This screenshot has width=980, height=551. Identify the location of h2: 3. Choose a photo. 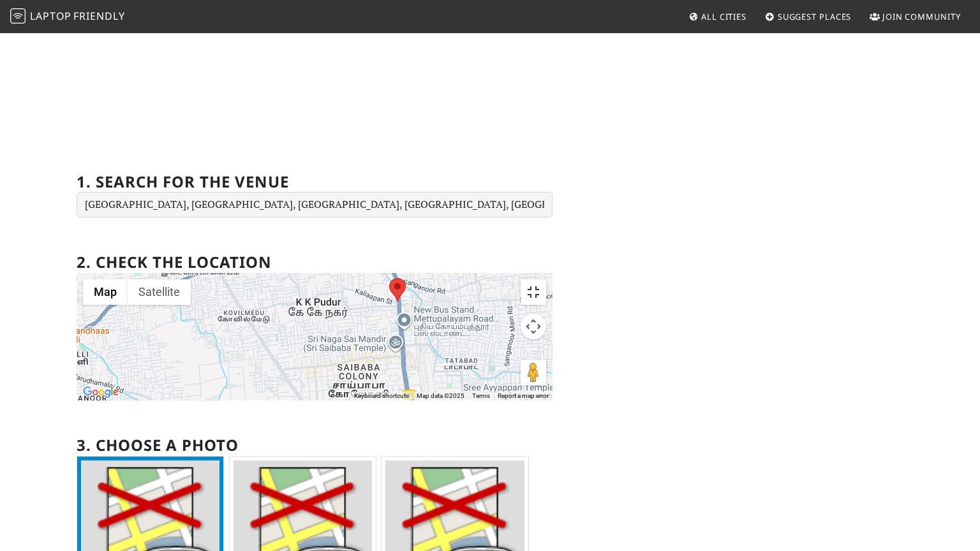
(158, 446).